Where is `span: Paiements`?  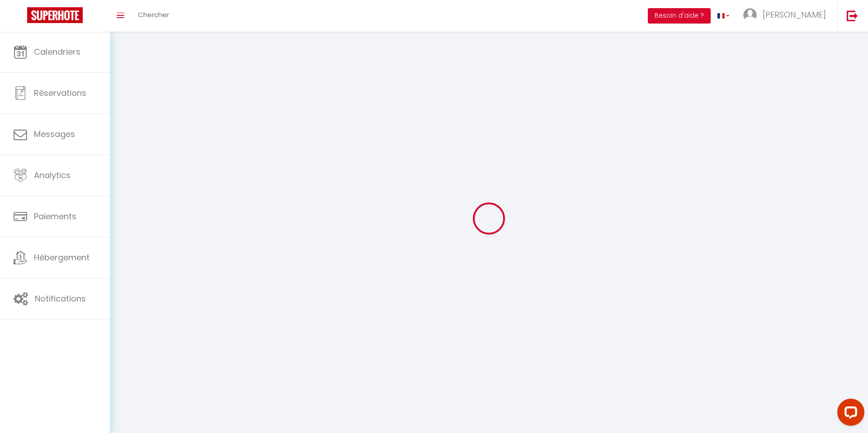 span: Paiements is located at coordinates (55, 216).